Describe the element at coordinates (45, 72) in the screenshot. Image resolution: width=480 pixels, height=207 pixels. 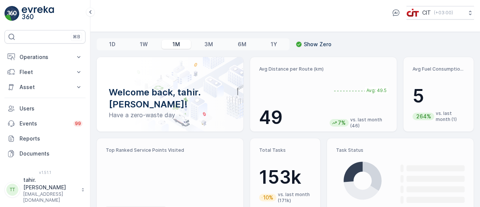
I see `p: Fleet` at that location.